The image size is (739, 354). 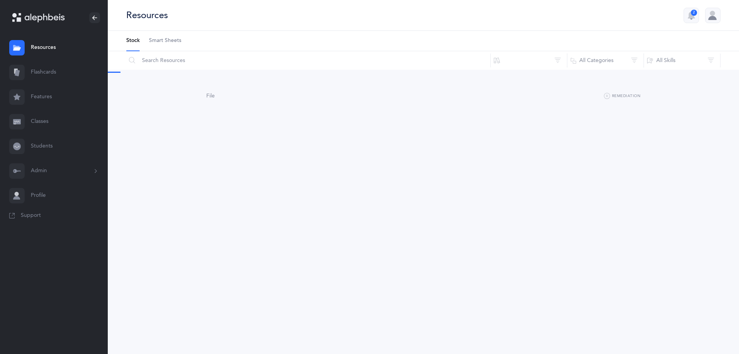 What do you see at coordinates (165, 41) in the screenshot?
I see `span: Smart Sheets` at bounding box center [165, 41].